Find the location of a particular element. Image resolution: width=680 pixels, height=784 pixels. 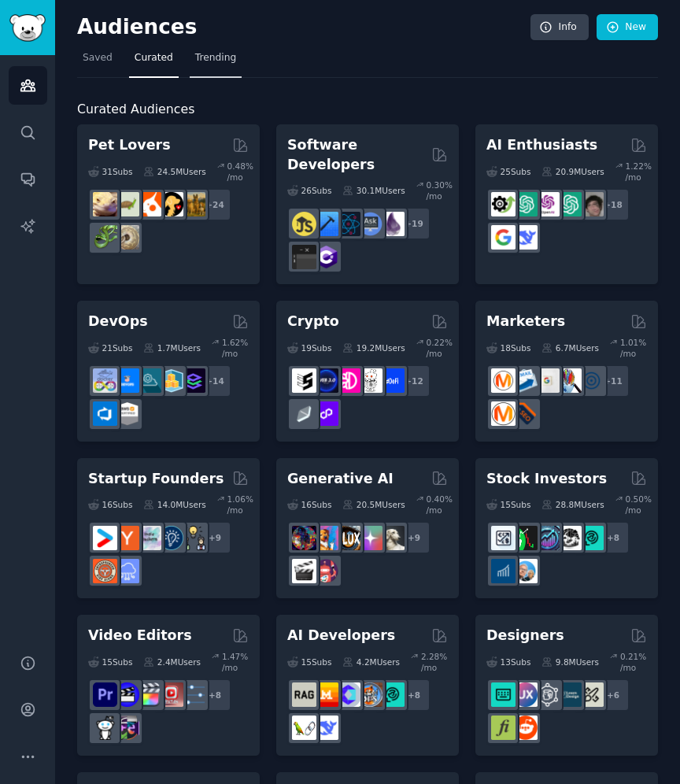

span: Saved is located at coordinates (97, 58).